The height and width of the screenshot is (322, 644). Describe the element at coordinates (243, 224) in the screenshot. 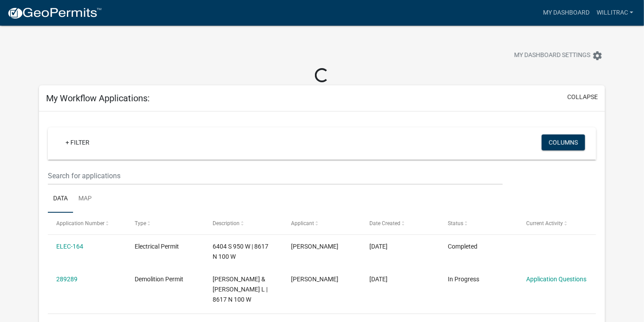

I see `datatable-header-cell: Description` at that location.